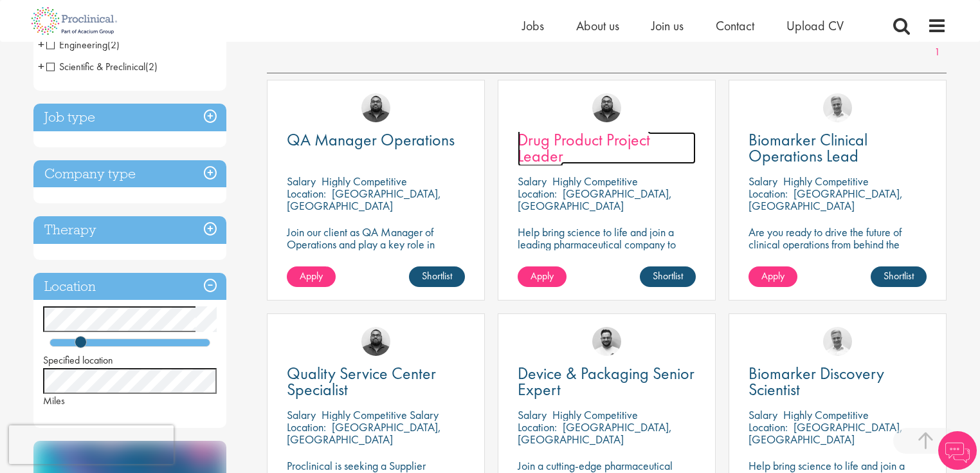 This screenshot has height=473, width=980. What do you see at coordinates (130, 230) in the screenshot?
I see `h3: Therapy` at bounding box center [130, 230].